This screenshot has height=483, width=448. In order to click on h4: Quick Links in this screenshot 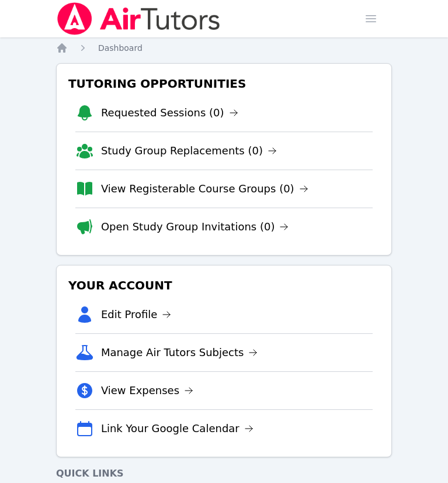, I will do `click(224, 473)`.